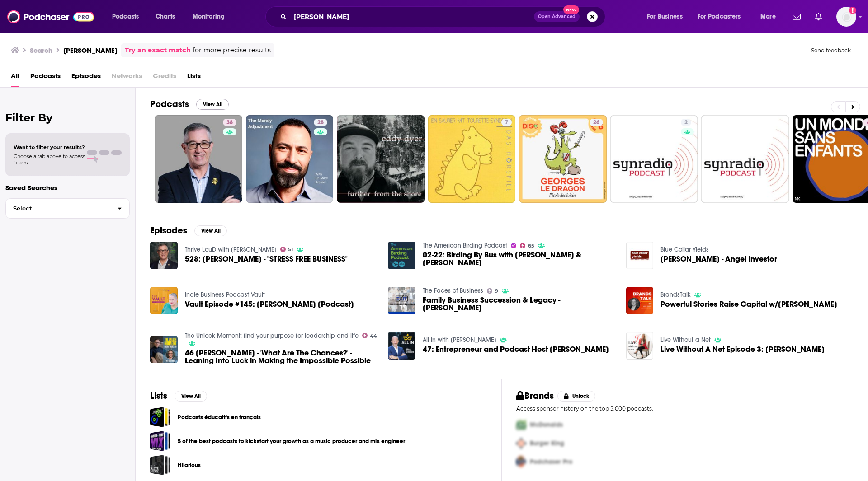 Image resolution: width=868 pixels, height=481 pixels. Describe the element at coordinates (665, 17) in the screenshot. I see `span: For Business` at that location.